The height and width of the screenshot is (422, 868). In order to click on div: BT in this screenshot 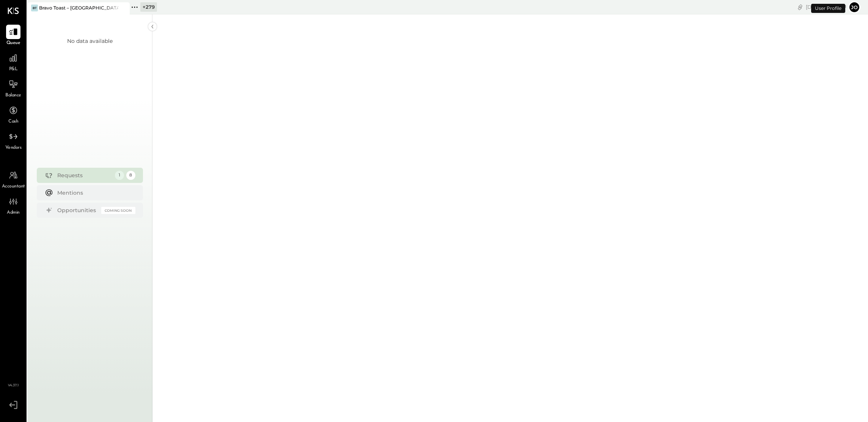, I will do `click(35, 8)`.